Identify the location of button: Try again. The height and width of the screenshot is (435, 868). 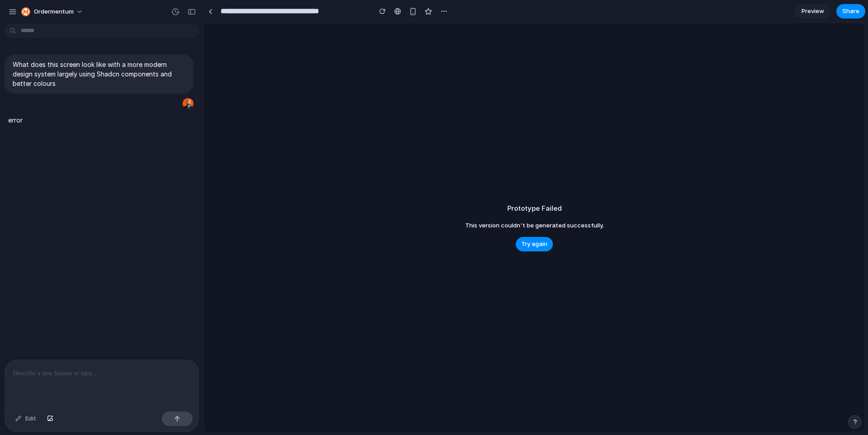
(534, 244).